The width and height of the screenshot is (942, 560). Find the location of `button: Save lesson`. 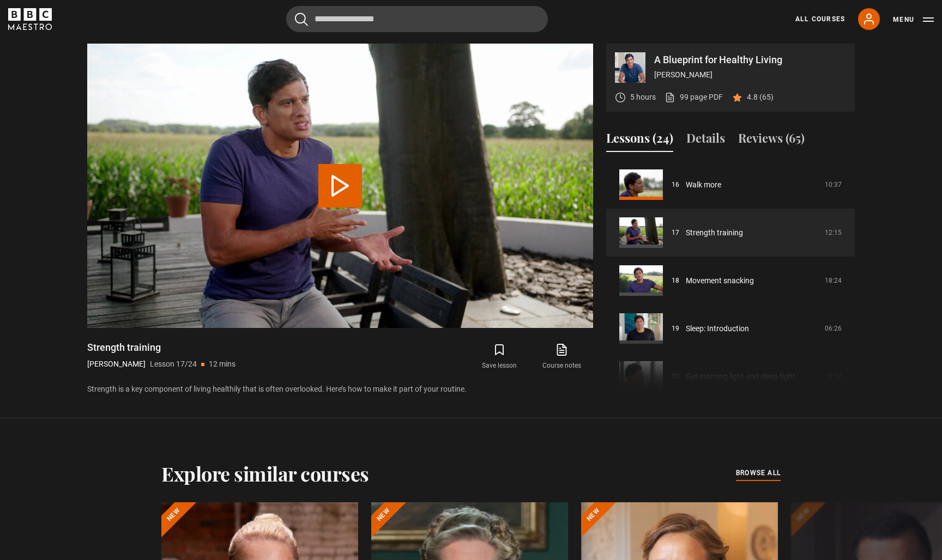

button: Save lesson is located at coordinates (500, 357).